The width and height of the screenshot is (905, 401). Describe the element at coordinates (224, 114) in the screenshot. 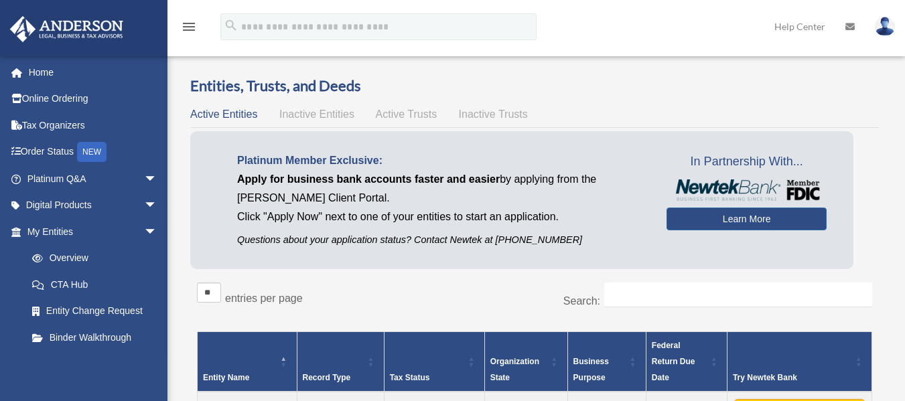

I see `span: Active Entities` at that location.